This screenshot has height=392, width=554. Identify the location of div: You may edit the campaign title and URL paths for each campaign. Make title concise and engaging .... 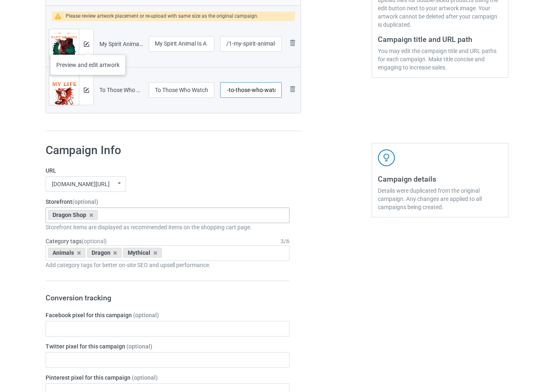
(440, 59).